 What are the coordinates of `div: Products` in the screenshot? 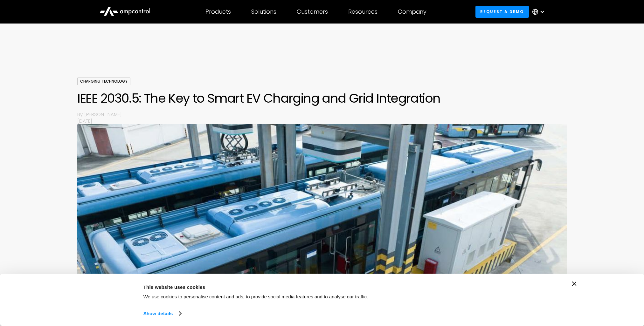 It's located at (218, 12).